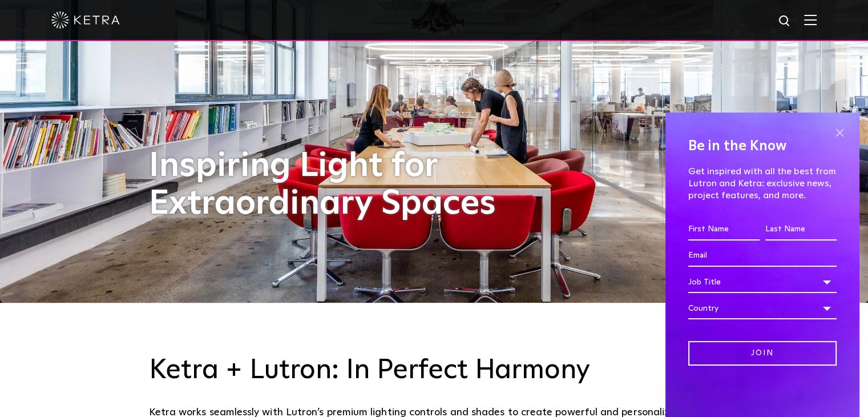 The width and height of the screenshot is (868, 417). What do you see at coordinates (762, 184) in the screenshot?
I see `p: Get inspired with all the best from Lutron and Ketra: exclusive news, project features, and more.` at bounding box center [762, 184].